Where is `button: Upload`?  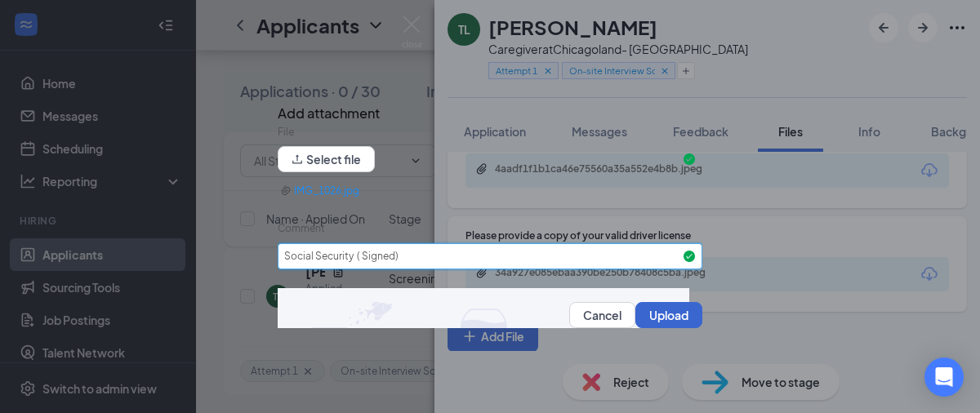 button: Upload is located at coordinates (669, 315).